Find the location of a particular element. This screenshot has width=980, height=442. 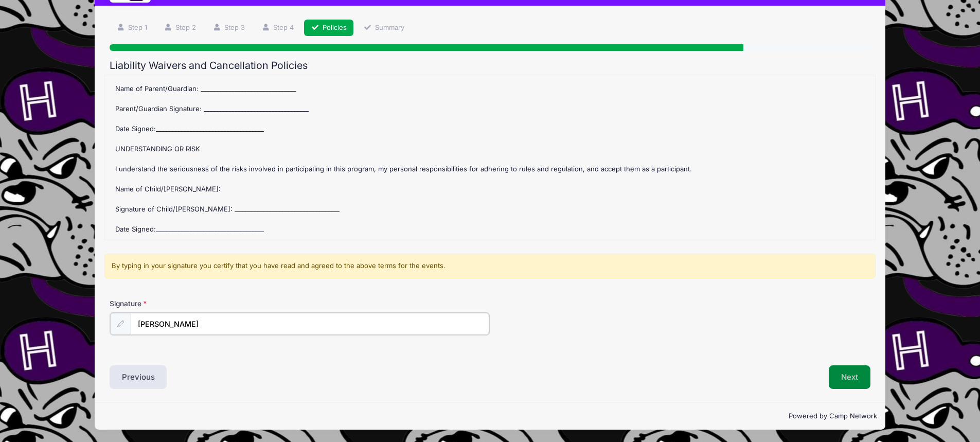

h2: Liability Waivers and Cancellation Policies is located at coordinates (490, 65).